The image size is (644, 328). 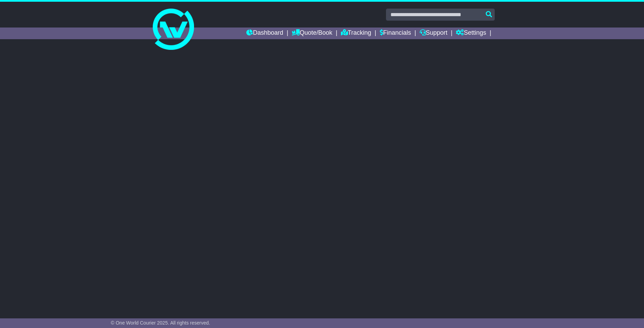 What do you see at coordinates (160, 323) in the screenshot?
I see `span: © One World Courier 2025. All rights reserved.` at bounding box center [160, 323].